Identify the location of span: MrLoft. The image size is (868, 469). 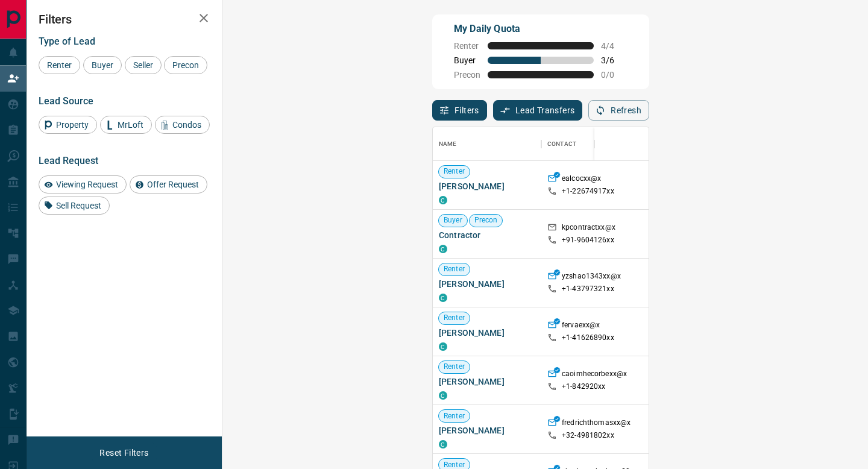
(130, 124).